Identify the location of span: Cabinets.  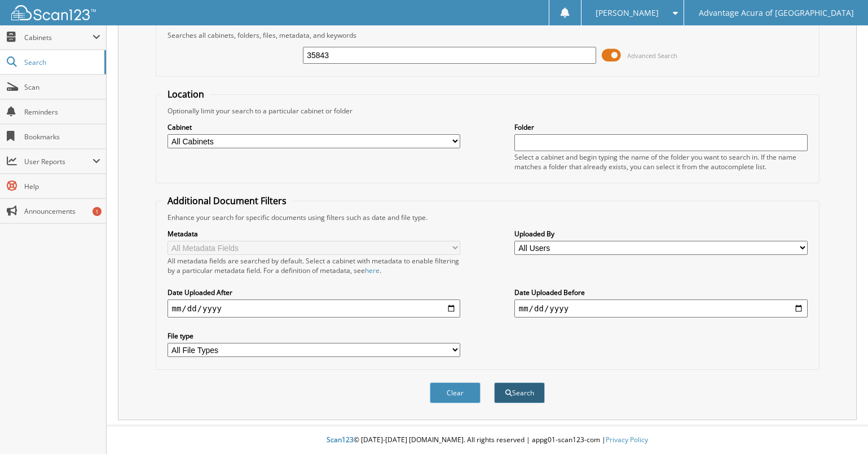
(58, 38).